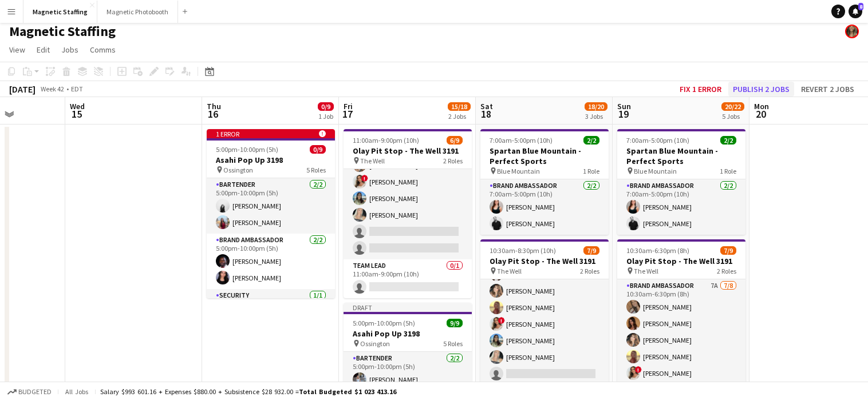  What do you see at coordinates (102, 50) in the screenshot?
I see `span: Comms` at bounding box center [102, 50].